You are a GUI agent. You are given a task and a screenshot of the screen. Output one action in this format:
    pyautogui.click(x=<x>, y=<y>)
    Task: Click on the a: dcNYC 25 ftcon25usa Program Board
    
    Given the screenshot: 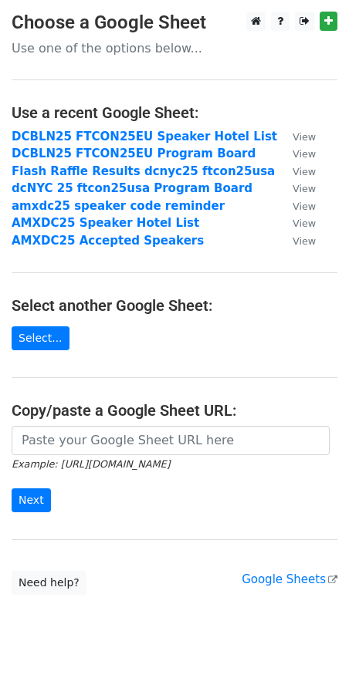 What is the action you would take?
    pyautogui.click(x=132, y=188)
    